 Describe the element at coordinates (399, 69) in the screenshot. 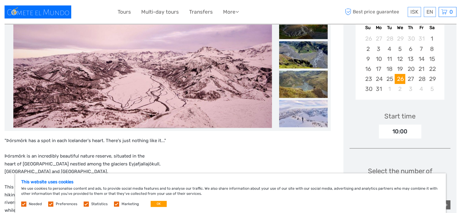

I see `div: Choose Wednesday, August 19th, 2026` at that location.